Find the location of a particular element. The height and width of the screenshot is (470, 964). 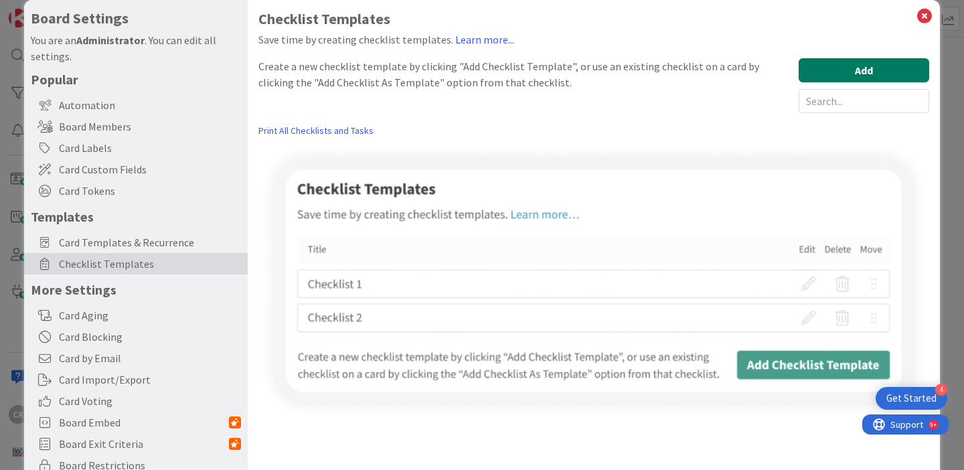

span: Card by Email is located at coordinates (150, 358).